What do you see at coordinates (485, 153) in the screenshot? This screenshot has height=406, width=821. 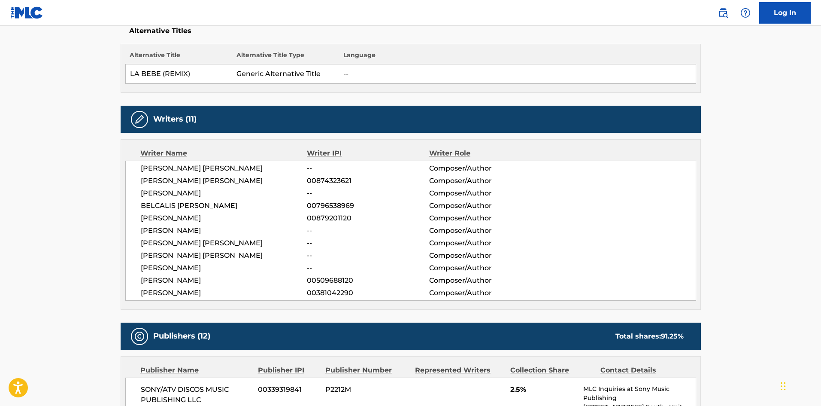 I see `div: Writer Role` at bounding box center [485, 153].